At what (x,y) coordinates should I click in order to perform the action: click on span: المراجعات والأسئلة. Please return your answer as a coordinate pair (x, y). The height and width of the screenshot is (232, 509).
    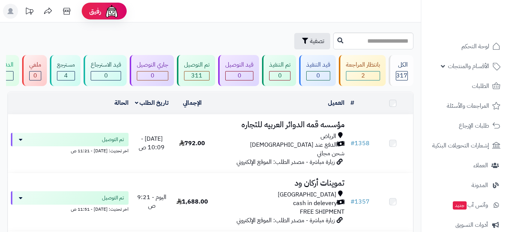
    Looking at the image, I should click on (468, 106).